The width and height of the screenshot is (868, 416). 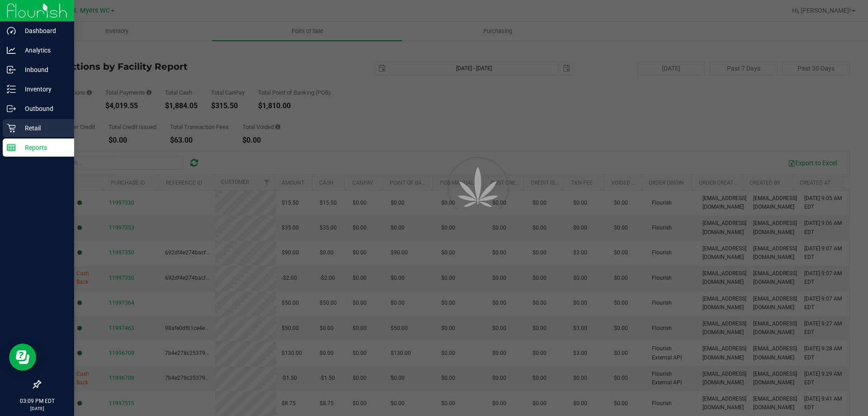 What do you see at coordinates (43, 147) in the screenshot?
I see `p: Reports` at bounding box center [43, 147].